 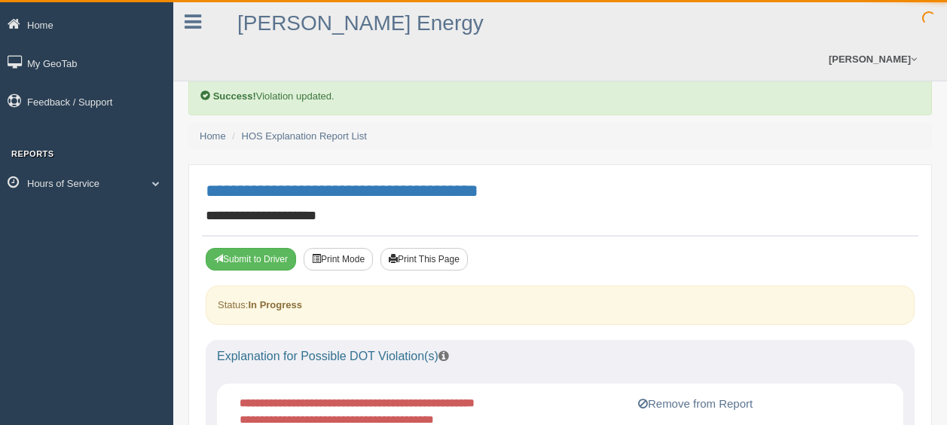 What do you see at coordinates (212, 136) in the screenshot?
I see `a: Home` at bounding box center [212, 136].